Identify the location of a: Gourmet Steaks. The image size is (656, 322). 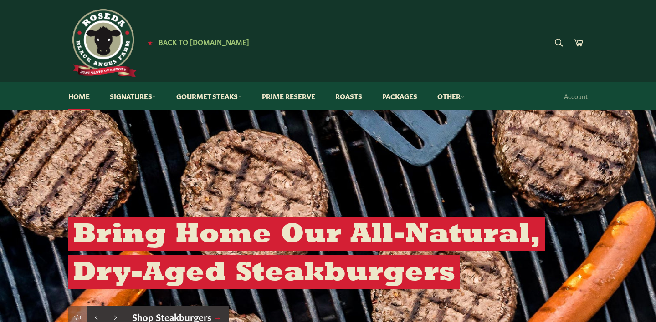
(209, 96).